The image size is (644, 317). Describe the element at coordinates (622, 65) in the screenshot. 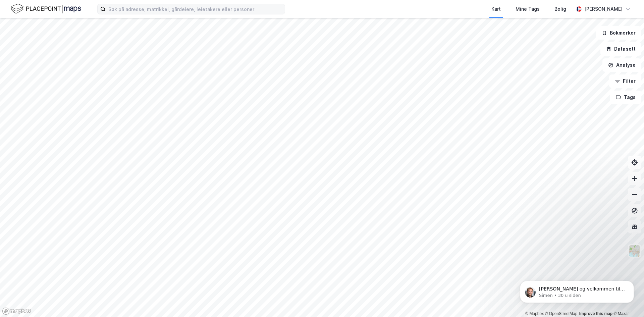

I see `button: Analyse` at that location.